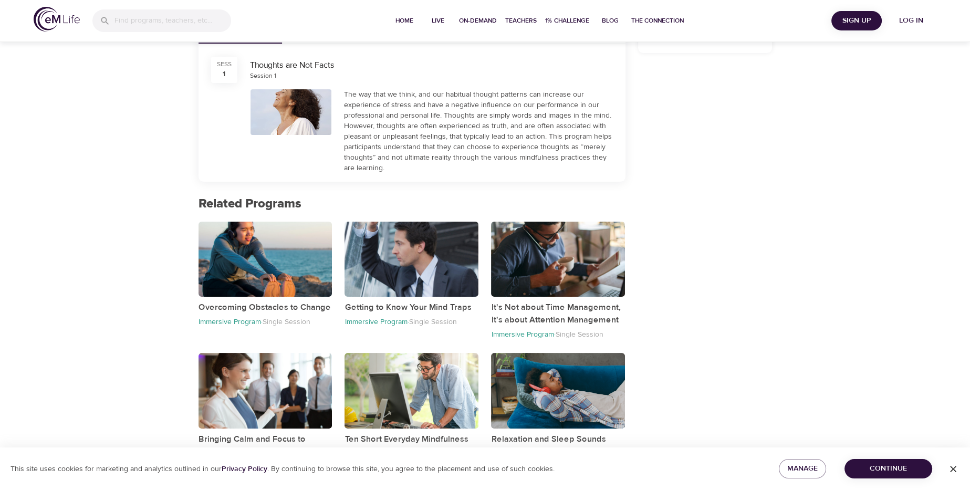  Describe the element at coordinates (411, 307) in the screenshot. I see `p: Getting to Know Your Mind Traps` at that location.